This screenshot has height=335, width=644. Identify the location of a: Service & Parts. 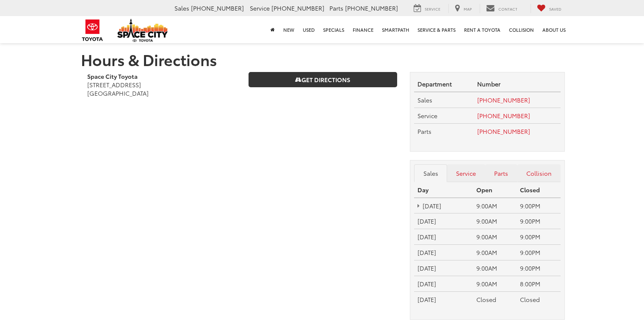
(436, 30).